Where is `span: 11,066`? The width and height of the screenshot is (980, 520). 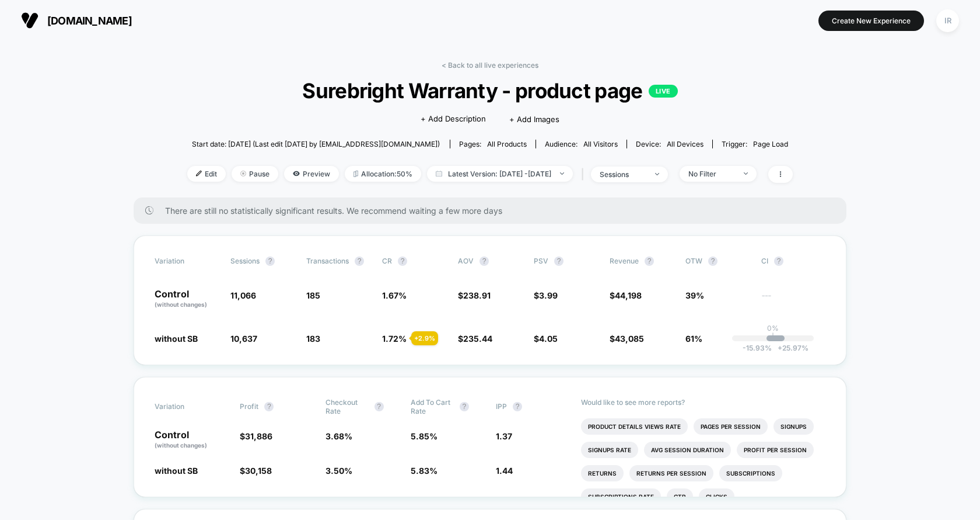 span: 11,066 is located at coordinates (243, 295).